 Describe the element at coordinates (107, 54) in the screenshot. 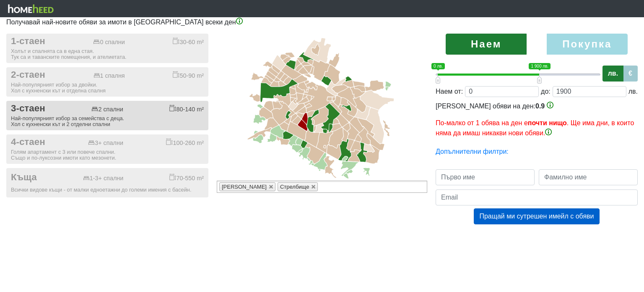

I see `div: Холът и спалнята са в една стая. Тук са и таванските помещения, и ателиетата.` at that location.